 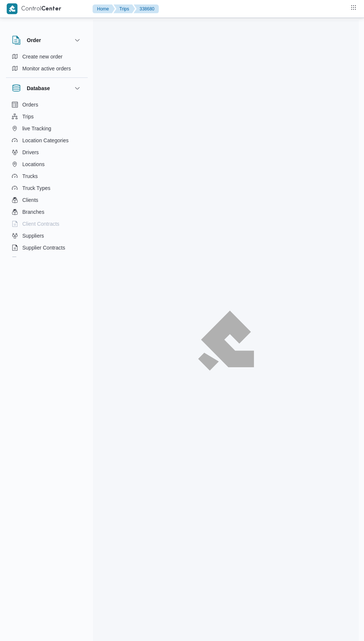 What do you see at coordinates (30, 105) in the screenshot?
I see `span: Orders` at bounding box center [30, 105].